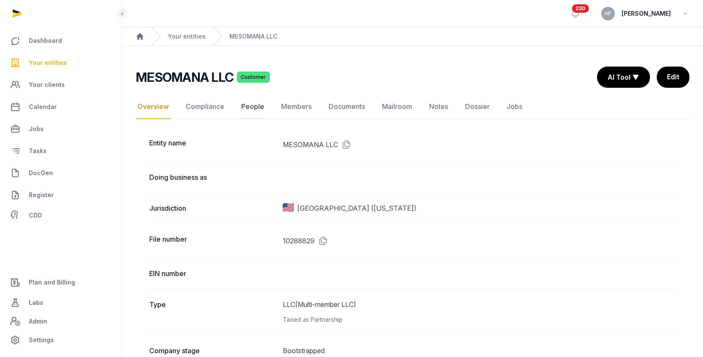 This screenshot has height=357, width=703. Describe the element at coordinates (61, 173) in the screenshot. I see `a: DocGen` at that location.